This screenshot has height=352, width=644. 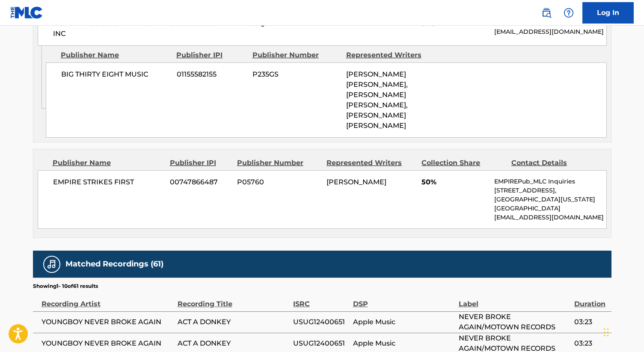 I want to click on div: DSP, so click(x=404, y=299).